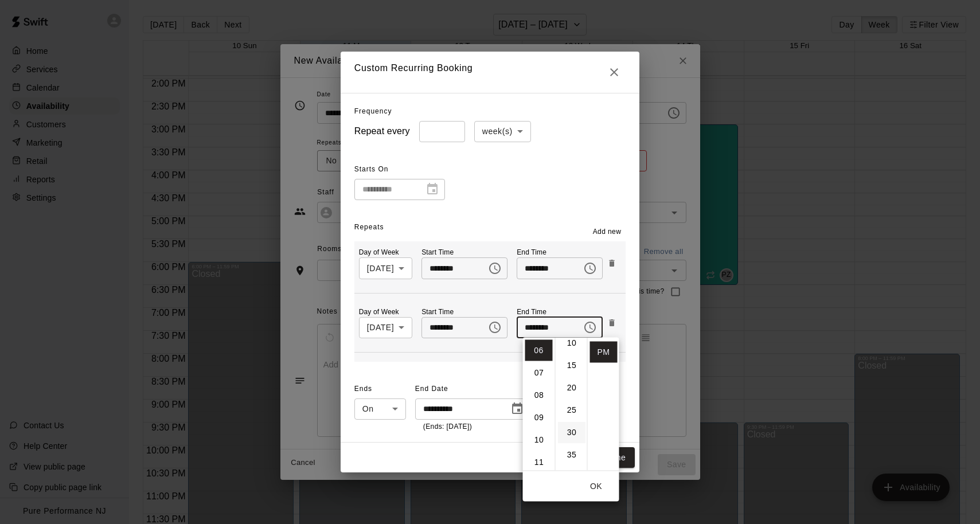  What do you see at coordinates (615, 72) in the screenshot?
I see `button: Close` at bounding box center [615, 72].